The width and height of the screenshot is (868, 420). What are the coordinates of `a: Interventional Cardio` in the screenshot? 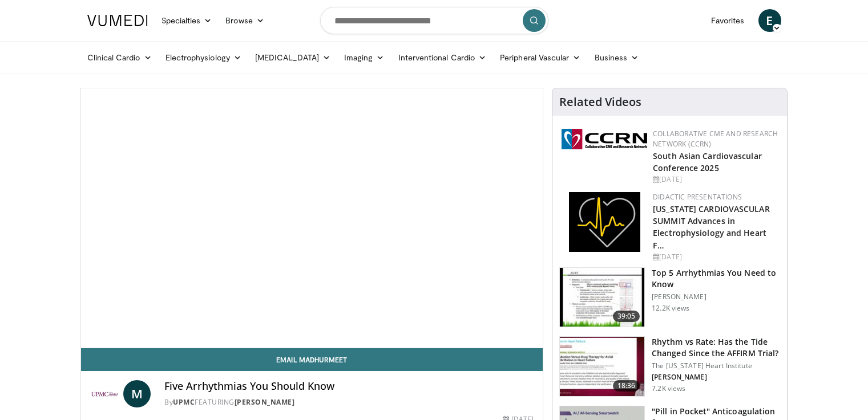 It's located at (442, 58).